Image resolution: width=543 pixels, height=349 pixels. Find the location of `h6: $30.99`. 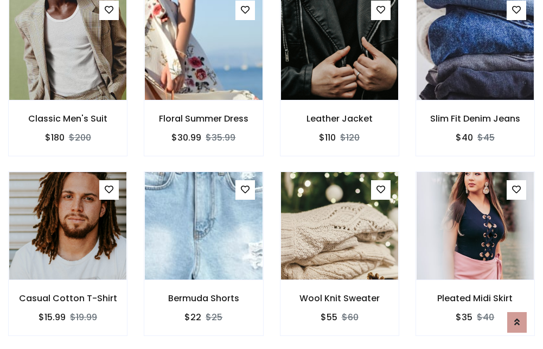

h6: $30.99 is located at coordinates (186, 137).